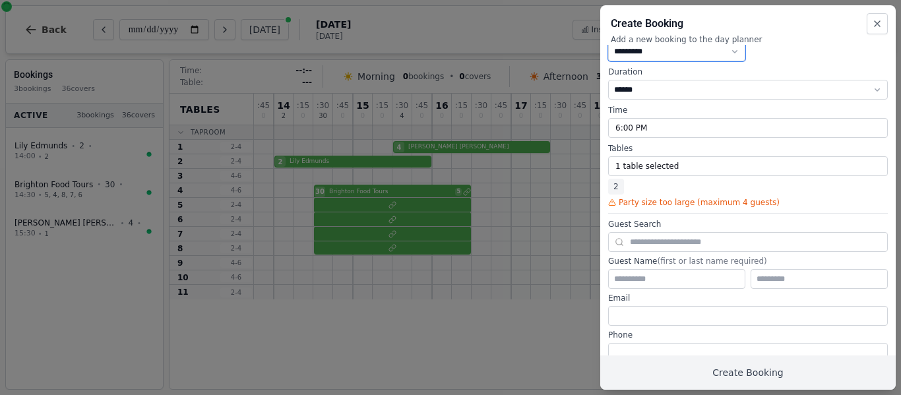 The height and width of the screenshot is (395, 901). Describe the element at coordinates (748, 72) in the screenshot. I see `label: Duration` at that location.